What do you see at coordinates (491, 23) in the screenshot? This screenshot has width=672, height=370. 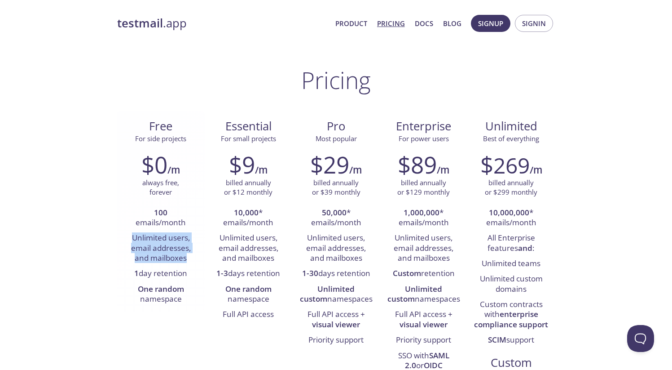 I see `span: Signup` at bounding box center [491, 23].